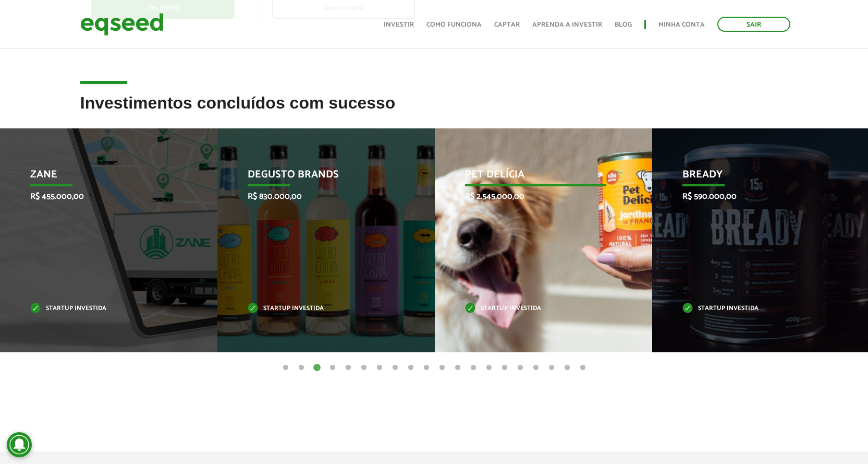 This screenshot has width=868, height=464. I want to click on p: Degusto Brands, so click(318, 177).